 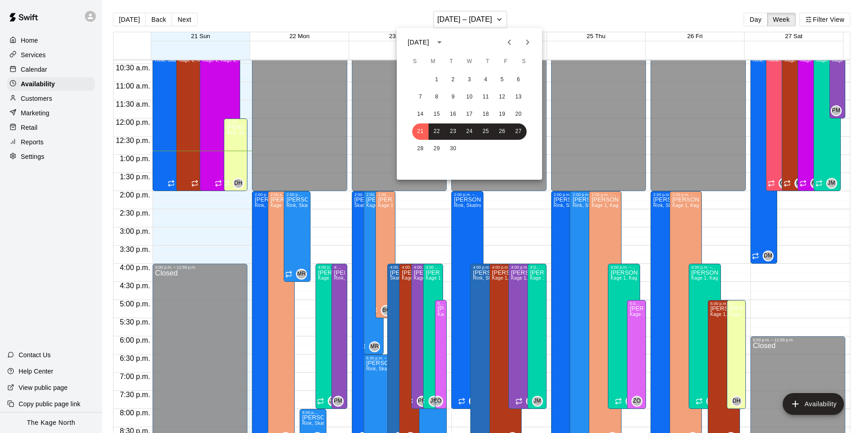 What do you see at coordinates (486, 80) in the screenshot?
I see `button: 4` at bounding box center [486, 80].